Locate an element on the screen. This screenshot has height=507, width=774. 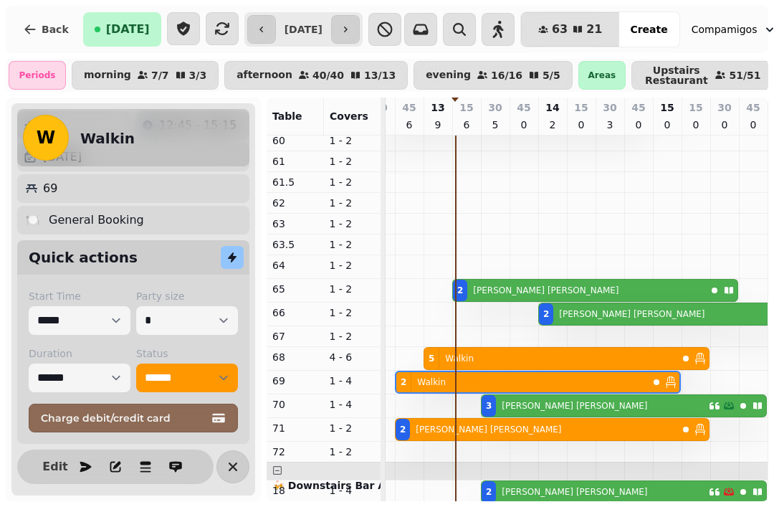
p: 63.5 is located at coordinates (295, 245).